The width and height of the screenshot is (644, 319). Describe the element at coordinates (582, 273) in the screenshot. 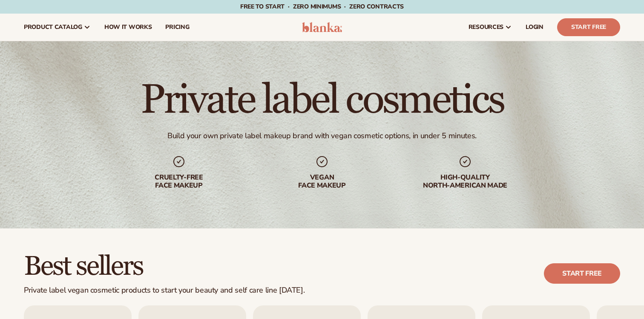

I see `a: Start free` at that location.